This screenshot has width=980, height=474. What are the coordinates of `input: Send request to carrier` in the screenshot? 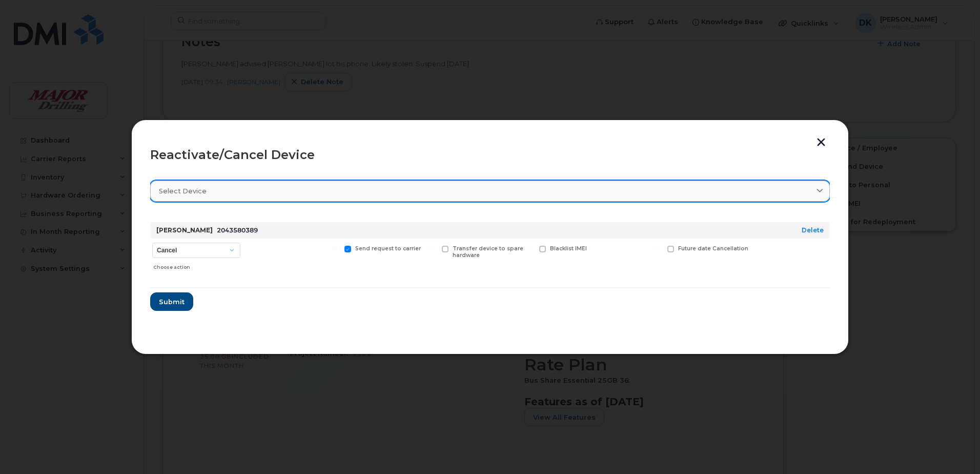 It's located at (335, 248).